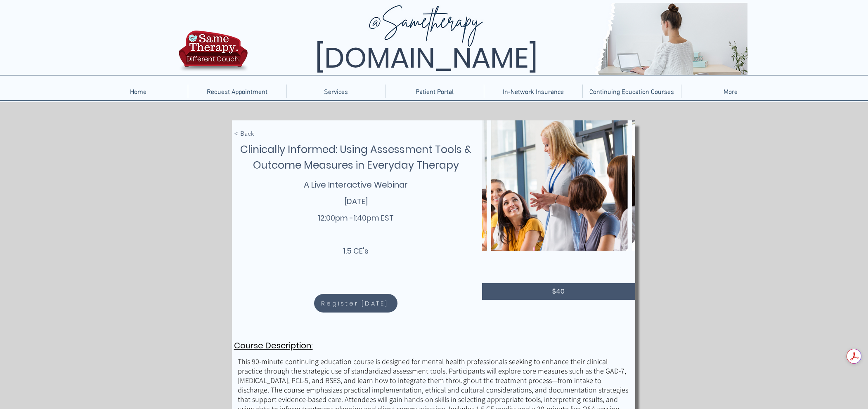 The image size is (868, 409). What do you see at coordinates (356, 251) in the screenshot?
I see `span: 1.5 CE's` at bounding box center [356, 251].